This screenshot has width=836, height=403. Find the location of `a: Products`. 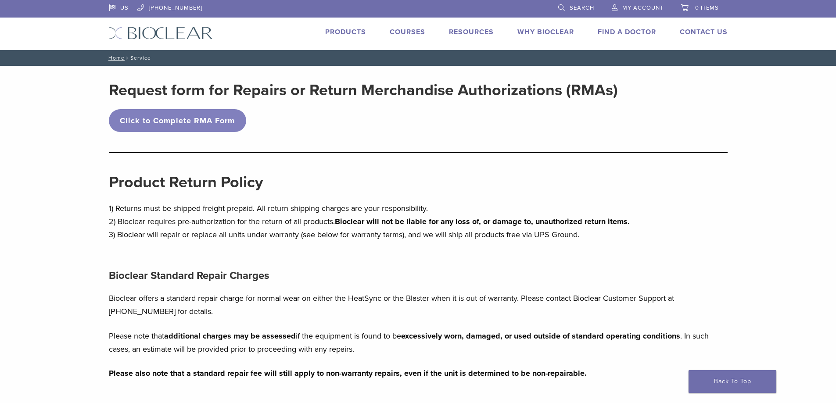

a: Products is located at coordinates (345, 32).